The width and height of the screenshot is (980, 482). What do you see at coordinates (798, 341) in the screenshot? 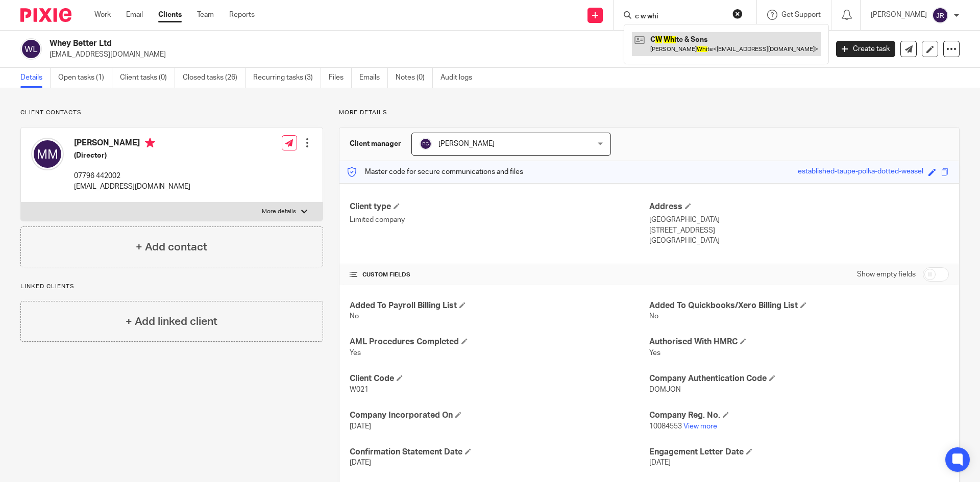
I see `h4: Authorised With HMRC` at bounding box center [798, 341].